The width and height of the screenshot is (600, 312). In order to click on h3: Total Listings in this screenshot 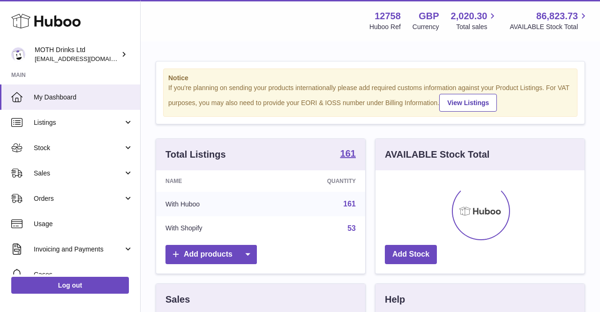, I will do `click(195, 154)`.